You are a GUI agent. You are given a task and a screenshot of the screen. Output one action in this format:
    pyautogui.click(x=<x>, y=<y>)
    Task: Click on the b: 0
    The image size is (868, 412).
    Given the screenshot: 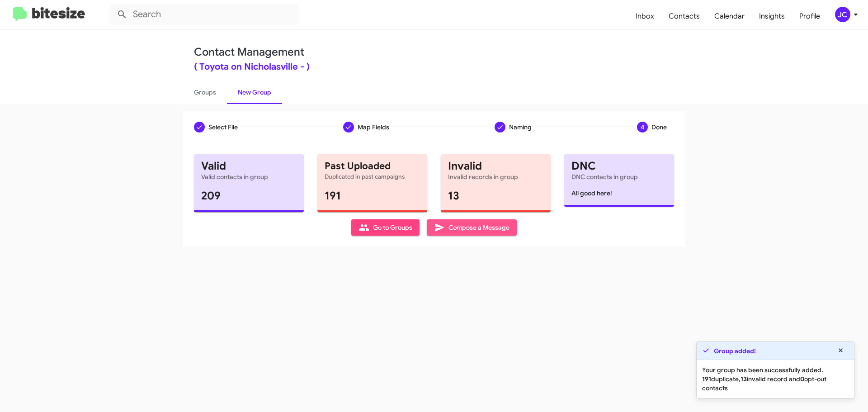 What is the action you would take?
    pyautogui.click(x=802, y=379)
    